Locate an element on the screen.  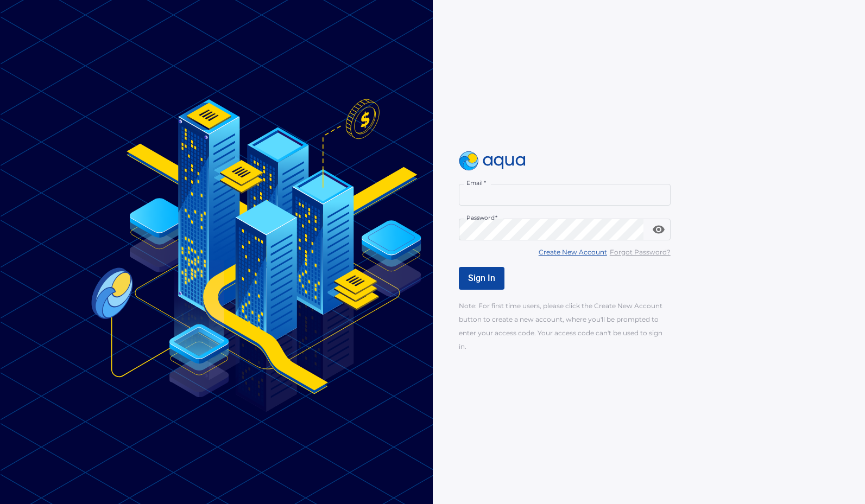
u: Create New Account is located at coordinates (573, 252).